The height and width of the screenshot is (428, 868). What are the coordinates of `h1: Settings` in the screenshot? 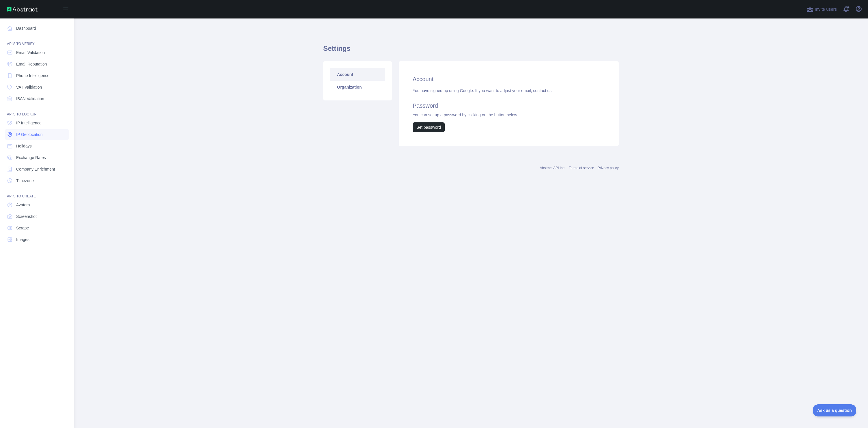 It's located at (471, 51).